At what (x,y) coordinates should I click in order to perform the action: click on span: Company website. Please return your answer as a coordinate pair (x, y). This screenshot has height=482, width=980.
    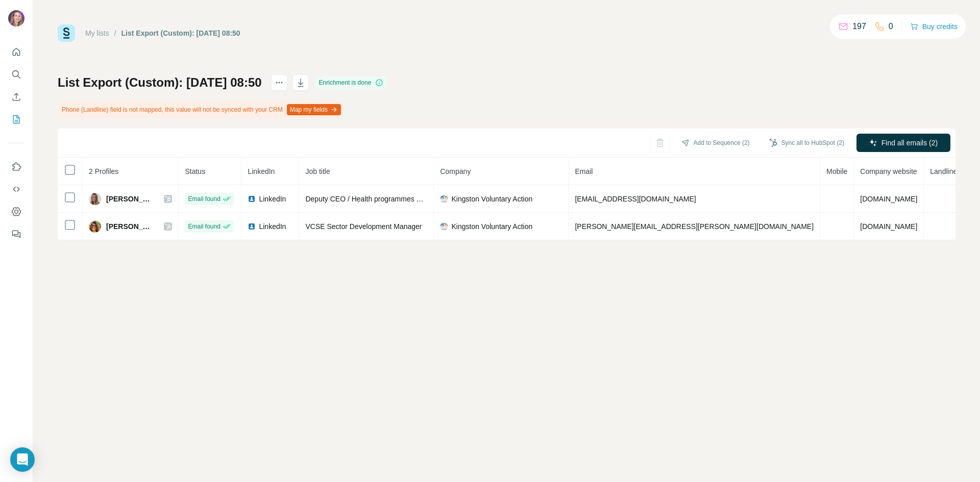
    Looking at the image, I should click on (889, 171).